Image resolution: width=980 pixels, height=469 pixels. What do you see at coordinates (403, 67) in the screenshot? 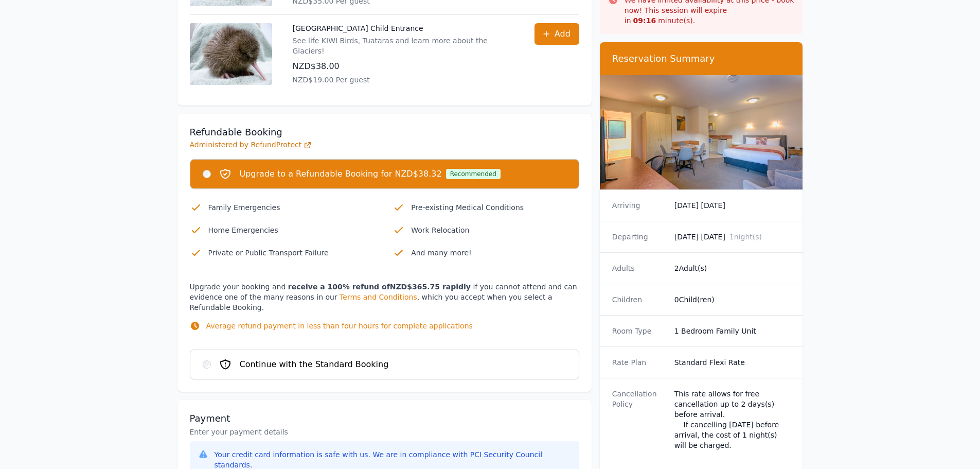
I see `p: NZD$38.00` at bounding box center [403, 67].